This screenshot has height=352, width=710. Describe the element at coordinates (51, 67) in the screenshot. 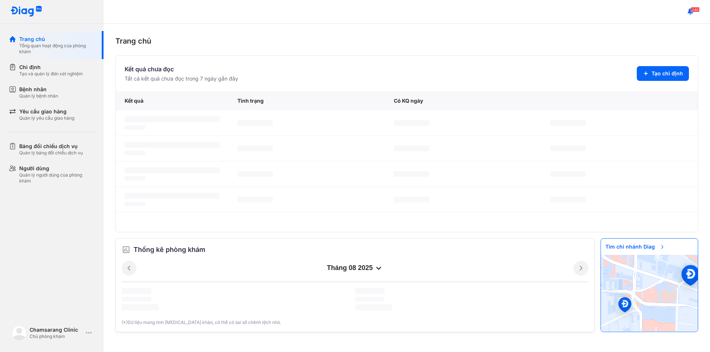

I see `div: Chỉ định` at that location.